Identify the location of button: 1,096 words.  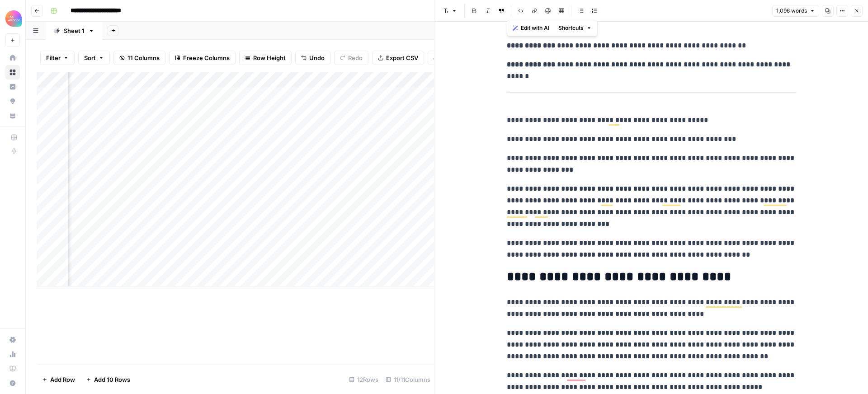
(795, 11).